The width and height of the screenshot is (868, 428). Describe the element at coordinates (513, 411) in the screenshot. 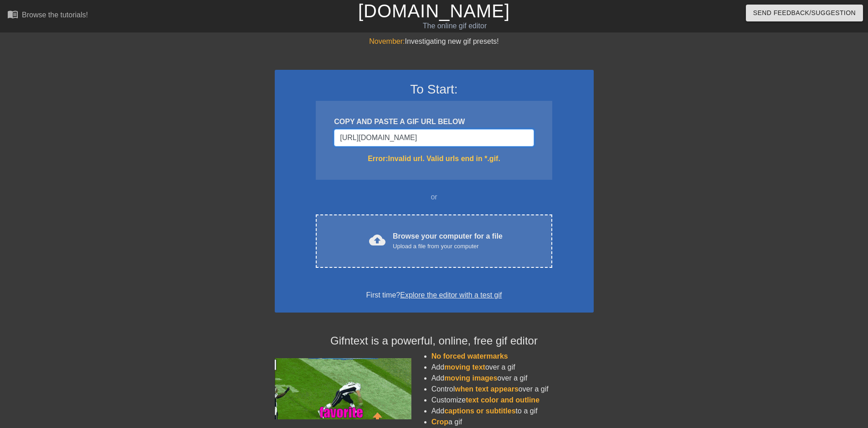

I see `li: Add to a gif` at that location.